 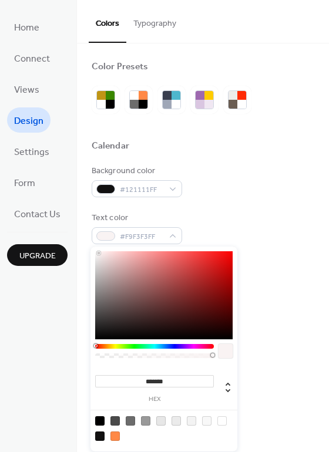 I want to click on div: rgb(153, 153, 153), so click(x=146, y=421).